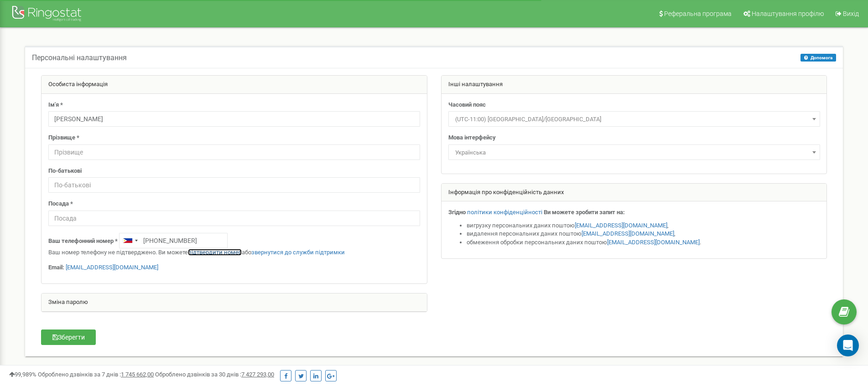  I want to click on label: Посада *, so click(61, 204).